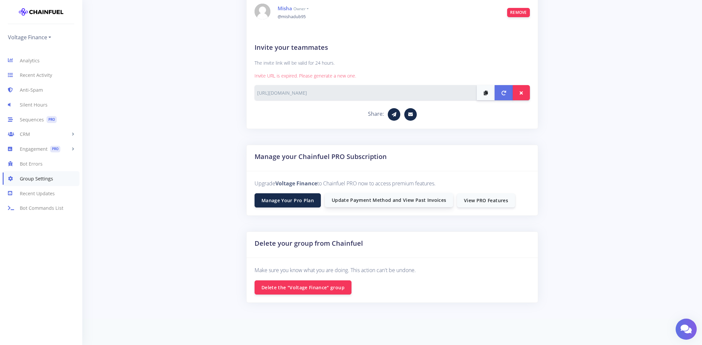  Describe the element at coordinates (392, 47) in the screenshot. I see `h2: Invite your teammates` at that location.